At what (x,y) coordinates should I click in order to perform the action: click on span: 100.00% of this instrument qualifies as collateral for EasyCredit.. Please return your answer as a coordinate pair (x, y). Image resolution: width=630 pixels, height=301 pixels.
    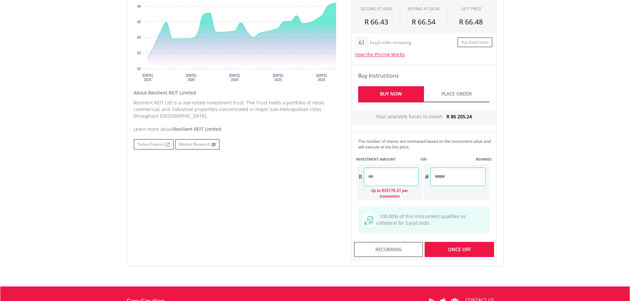
    Looking at the image, I should click on (421, 220).